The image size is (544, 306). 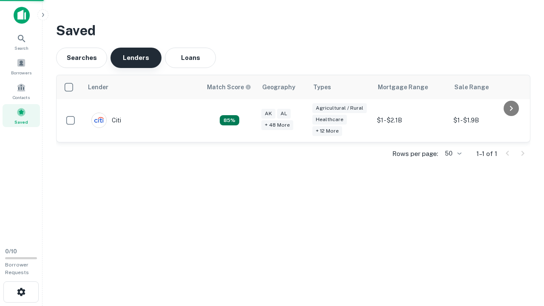 What do you see at coordinates (229, 87) in the screenshot?
I see `th: Capitalize uses an advanced AI algorithm to match your search with the best lender. The match sco...` at bounding box center [229, 87].